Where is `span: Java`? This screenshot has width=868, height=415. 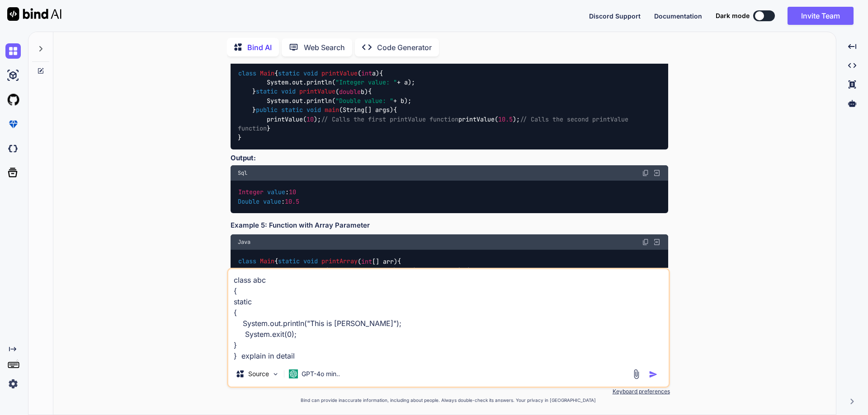
span: Java is located at coordinates (244, 242).